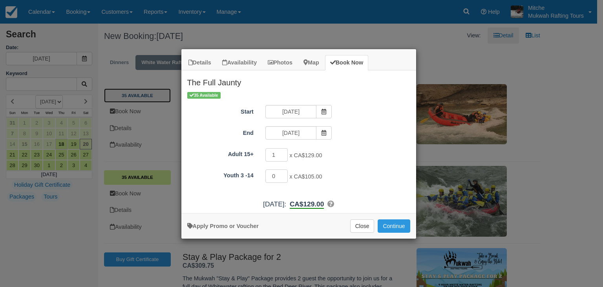  What do you see at coordinates (280, 62) in the screenshot?
I see `a: Photos` at bounding box center [280, 62].